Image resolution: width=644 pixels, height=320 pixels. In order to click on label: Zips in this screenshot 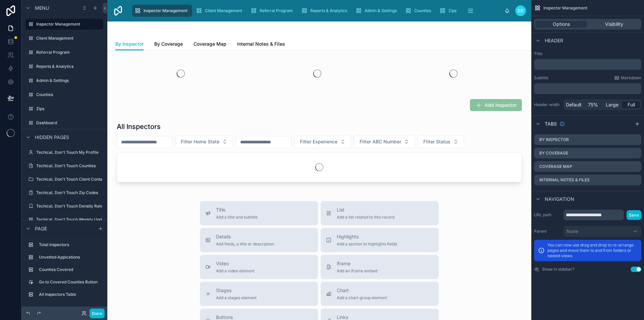, I will do `click(69, 109)`.